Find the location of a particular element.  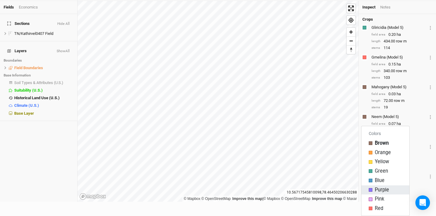

button: Zoom out is located at coordinates (351, 41).